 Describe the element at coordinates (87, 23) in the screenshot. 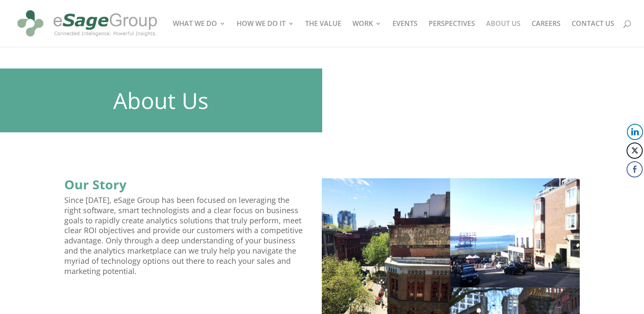

I see `img: eSage Group` at that location.